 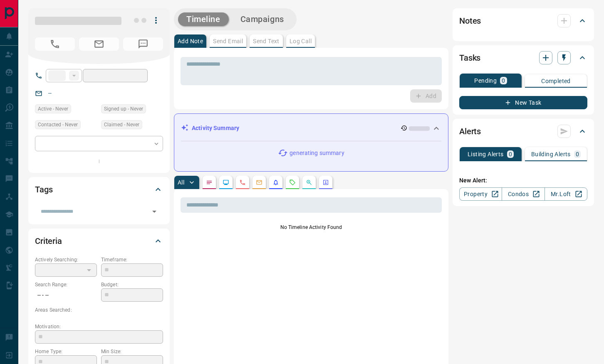 What do you see at coordinates (58, 125) in the screenshot?
I see `span: Contacted - Never` at bounding box center [58, 125].